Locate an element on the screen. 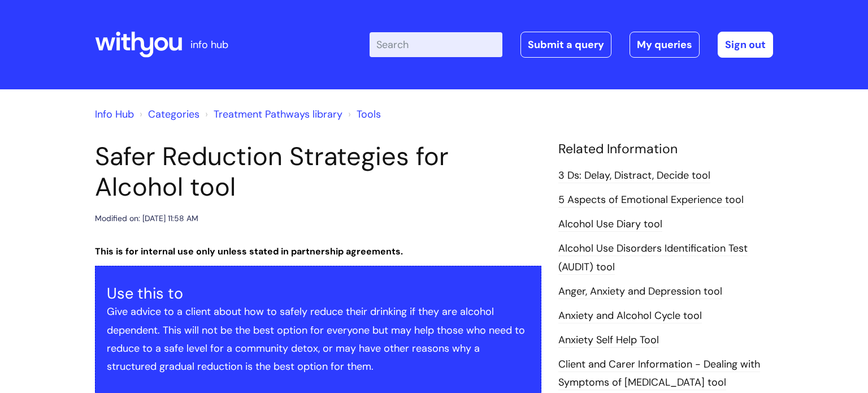 The image size is (868, 393). a: Alcohol Use Diary tool is located at coordinates (611, 225).